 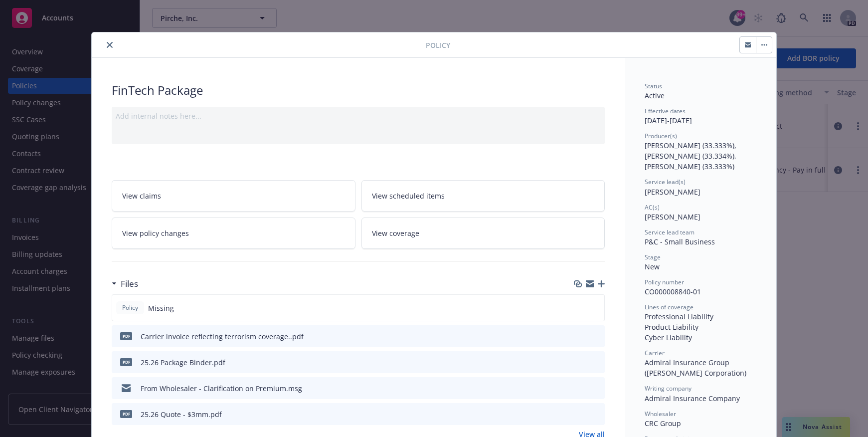 What do you see at coordinates (655, 95) in the screenshot?
I see `span: Active` at bounding box center [655, 95].